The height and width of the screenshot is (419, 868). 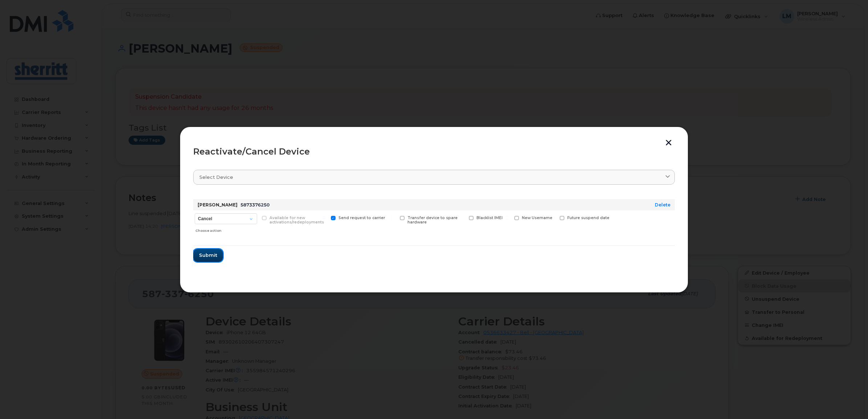 I want to click on span: Transfer device to spare hardware, so click(x=432, y=220).